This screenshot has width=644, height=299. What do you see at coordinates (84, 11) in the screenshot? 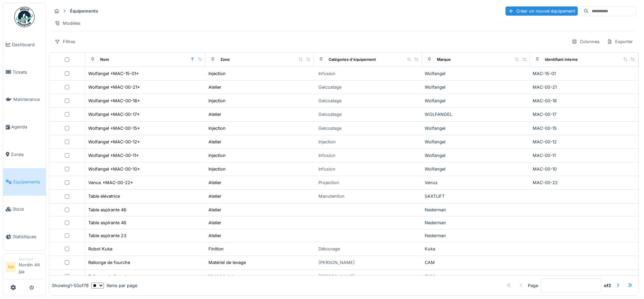
I see `strong: Équipements` at bounding box center [84, 11].